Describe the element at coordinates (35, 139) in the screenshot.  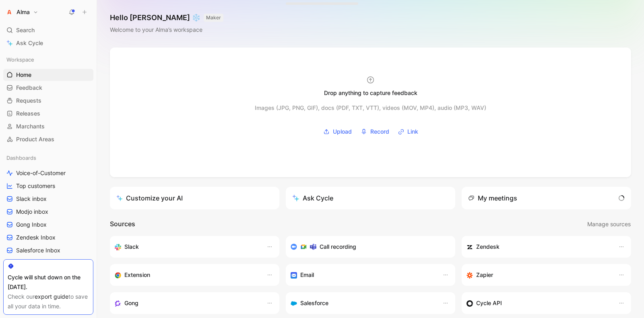
I see `span: Product Areas` at that location.